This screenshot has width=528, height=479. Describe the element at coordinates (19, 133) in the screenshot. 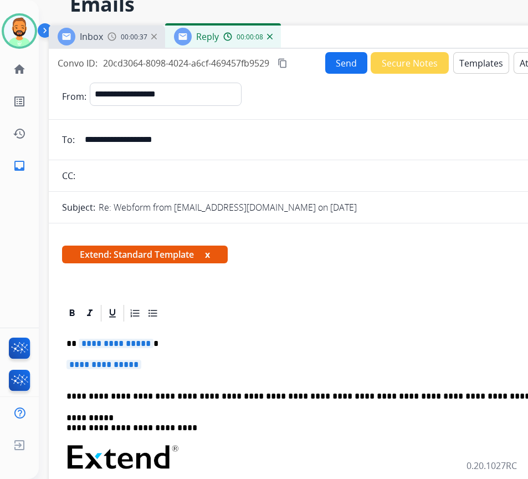

I see `mat-icon: history` at that location.